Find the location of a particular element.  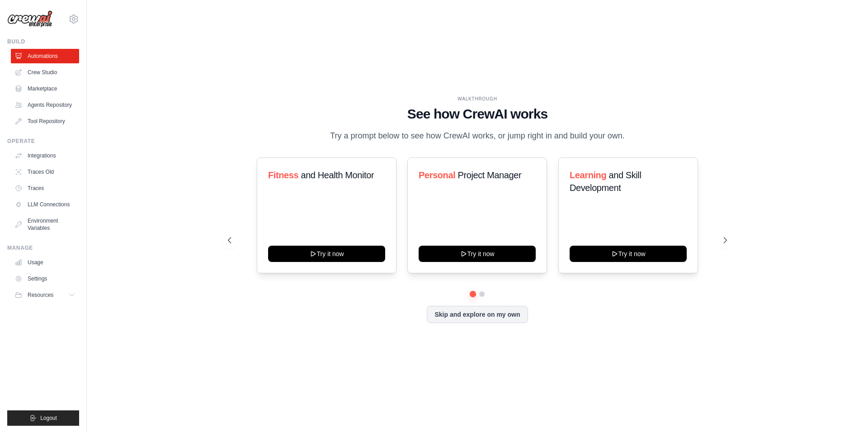

div: Operate is located at coordinates (43, 141).